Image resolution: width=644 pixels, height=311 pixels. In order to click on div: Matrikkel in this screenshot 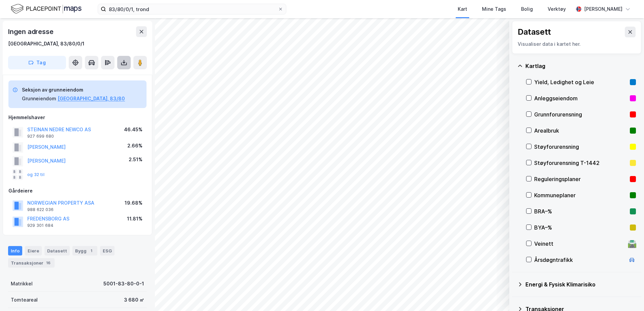, I will do `click(22, 284)`.